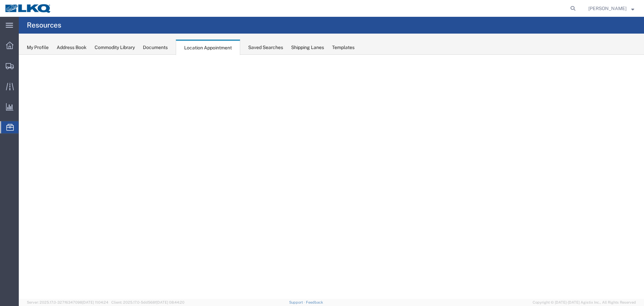 This screenshot has height=306, width=644. What do you see at coordinates (115, 48) in the screenshot?
I see `div: Commodity Library` at bounding box center [115, 48].